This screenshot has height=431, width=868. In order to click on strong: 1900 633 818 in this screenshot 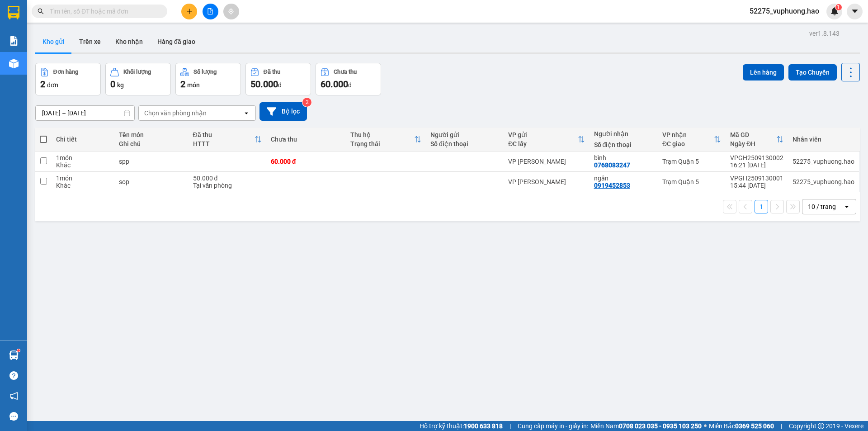, I will do `click(483, 426)`.